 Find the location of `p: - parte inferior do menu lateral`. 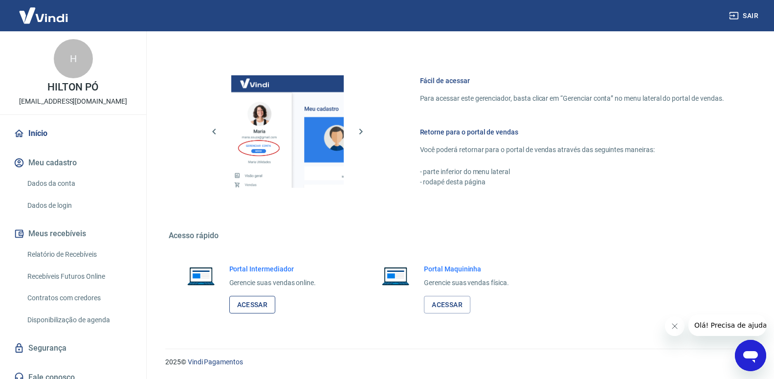

p: - parte inferior do menu lateral is located at coordinates (572, 172).